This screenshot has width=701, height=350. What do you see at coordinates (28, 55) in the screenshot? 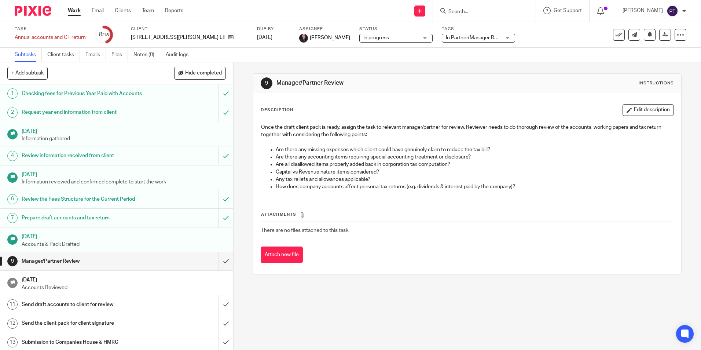
I see `a: Subtasks` at bounding box center [28, 55].